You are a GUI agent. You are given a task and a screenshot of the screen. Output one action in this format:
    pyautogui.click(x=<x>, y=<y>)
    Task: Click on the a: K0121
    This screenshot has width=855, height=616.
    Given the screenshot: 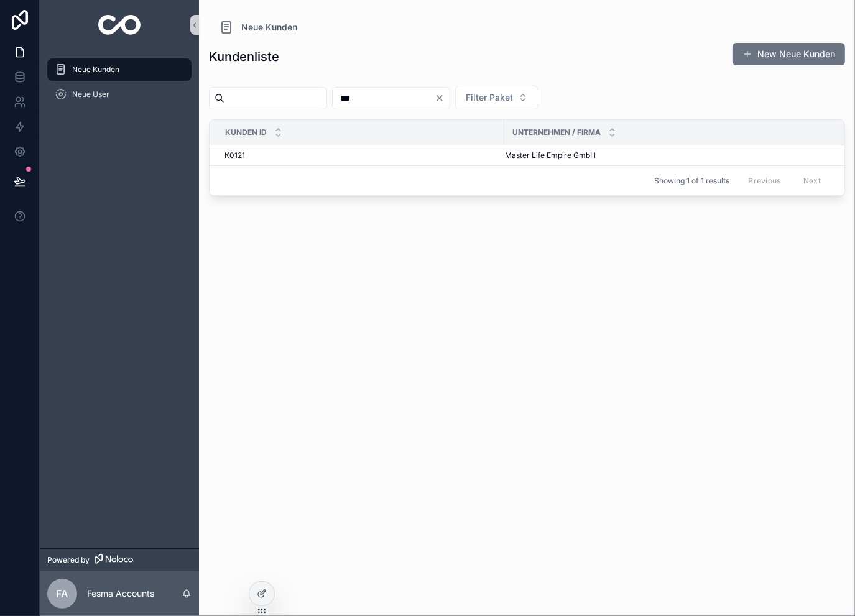 What is the action you would take?
    pyautogui.click(x=361, y=155)
    